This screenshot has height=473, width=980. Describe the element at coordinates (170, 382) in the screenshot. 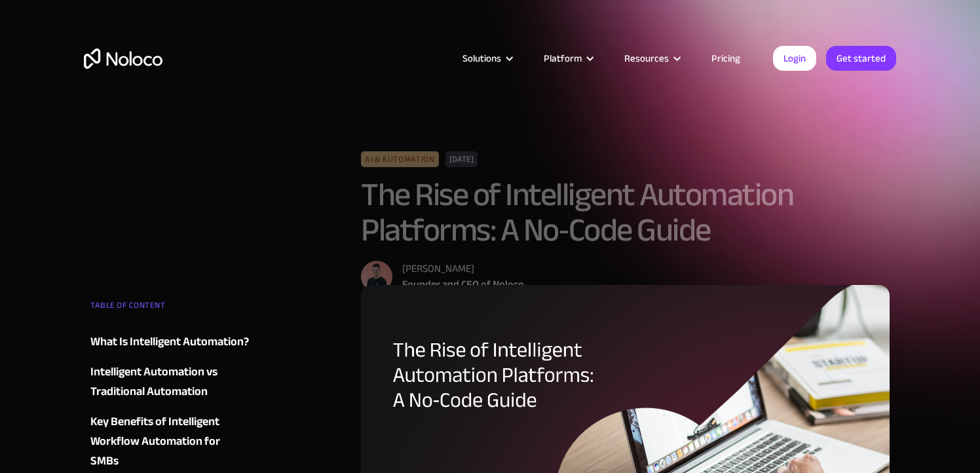

I see `div: Intelligent Automation vs Traditional Automation` at that location.